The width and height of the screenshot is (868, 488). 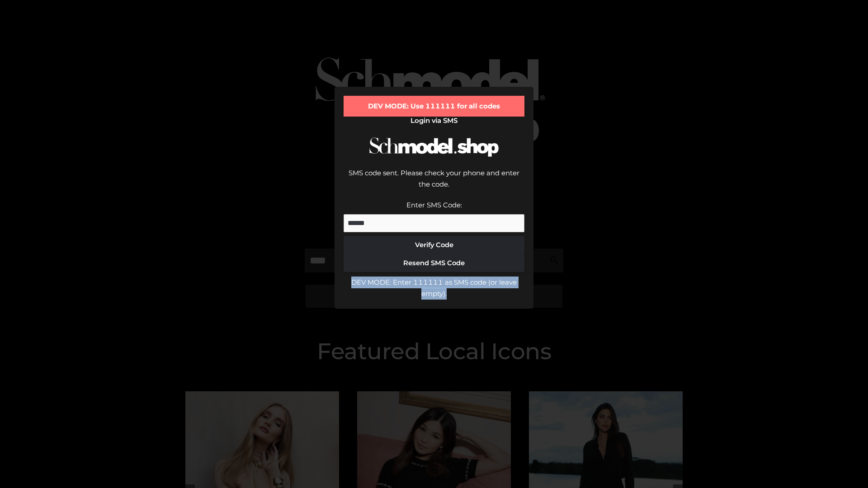 I want to click on button: Verify Code, so click(x=434, y=245).